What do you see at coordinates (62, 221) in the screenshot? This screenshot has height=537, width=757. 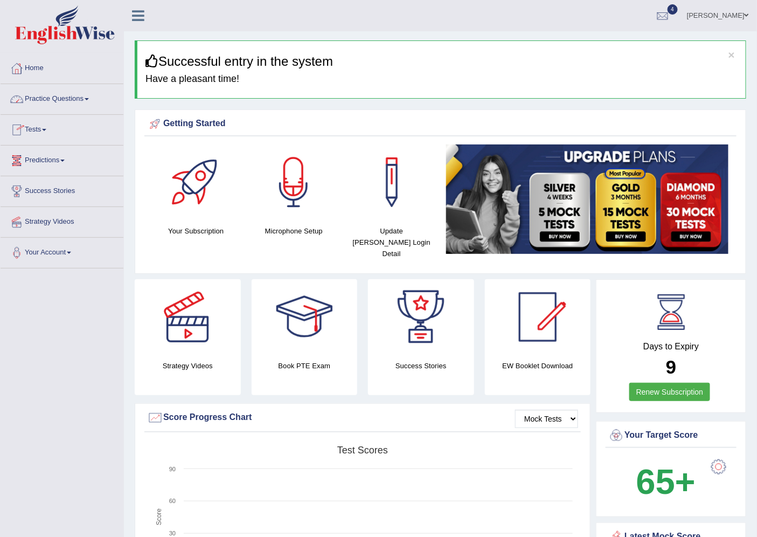 I see `a: Strategy Videos` at bounding box center [62, 221].